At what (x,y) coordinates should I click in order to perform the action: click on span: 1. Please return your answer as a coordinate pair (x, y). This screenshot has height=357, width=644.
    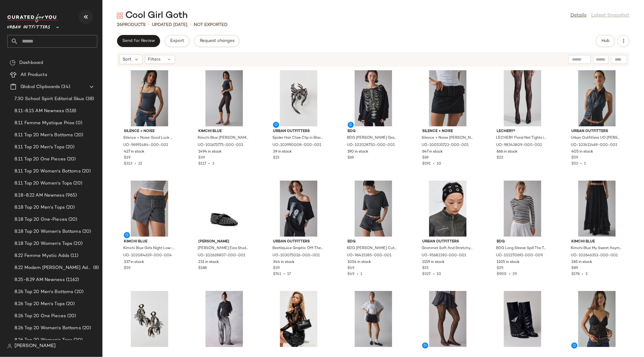
    Looking at the image, I should click on (362, 274).